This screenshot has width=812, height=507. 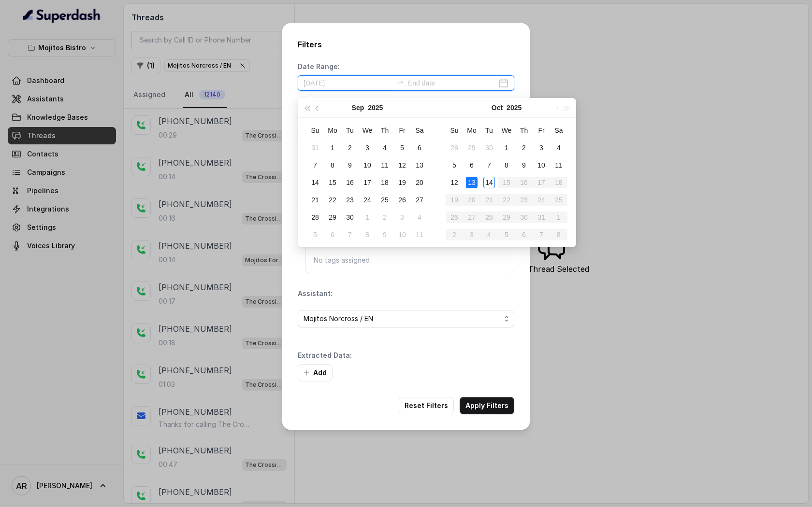 What do you see at coordinates (419, 200) in the screenshot?
I see `div: 27` at bounding box center [419, 200].